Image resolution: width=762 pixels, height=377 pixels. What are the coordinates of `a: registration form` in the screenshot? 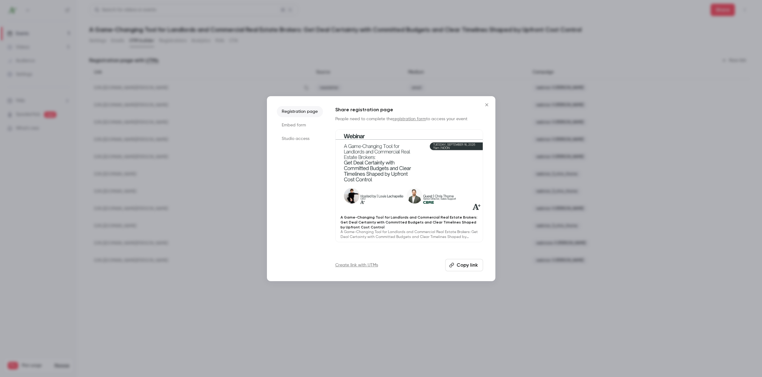 It's located at (410, 119).